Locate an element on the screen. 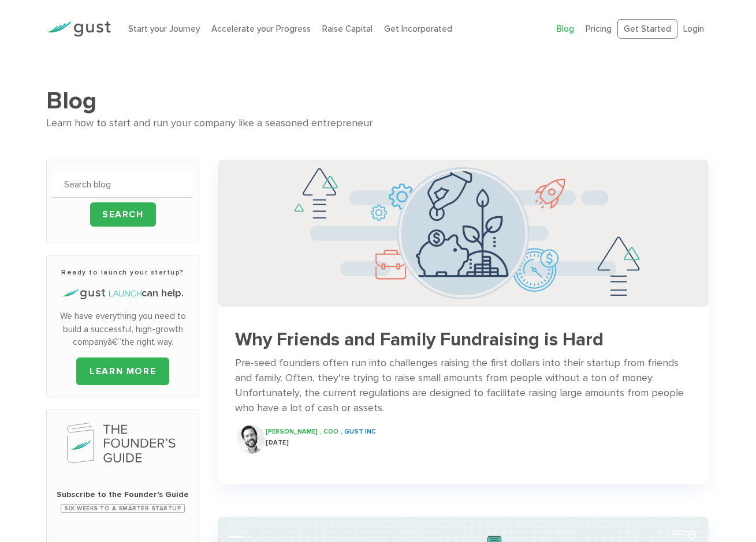  h1: Blog is located at coordinates (377, 101).